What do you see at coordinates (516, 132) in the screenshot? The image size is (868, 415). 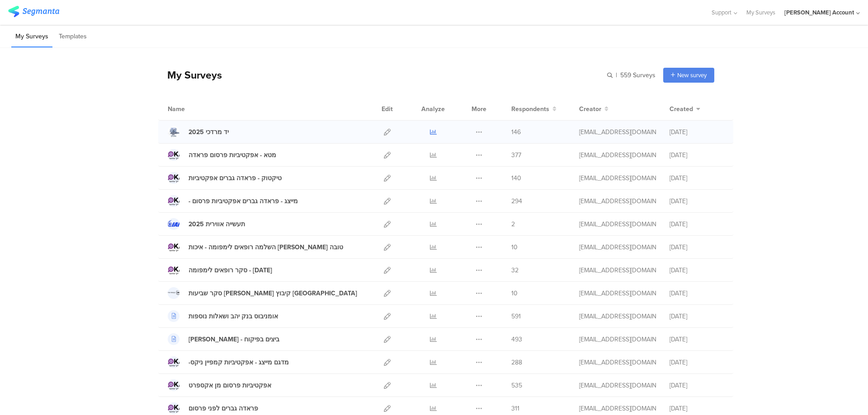 I see `span: 146` at bounding box center [516, 132].